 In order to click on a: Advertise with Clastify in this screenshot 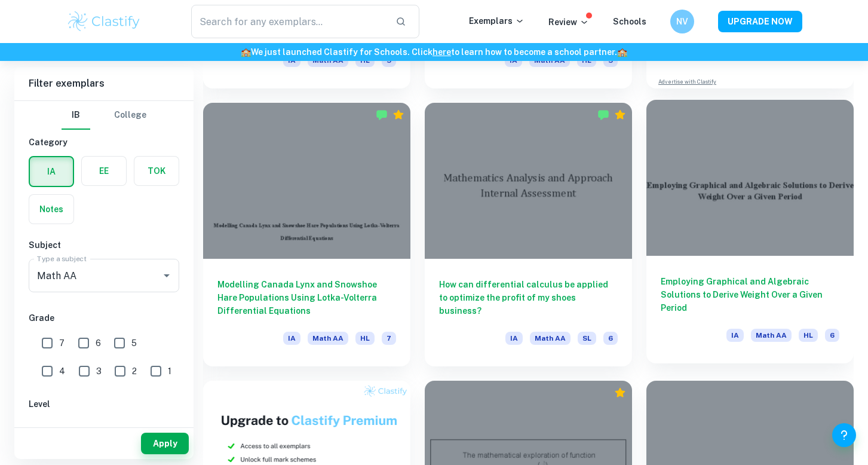, I will do `click(687, 82)`.